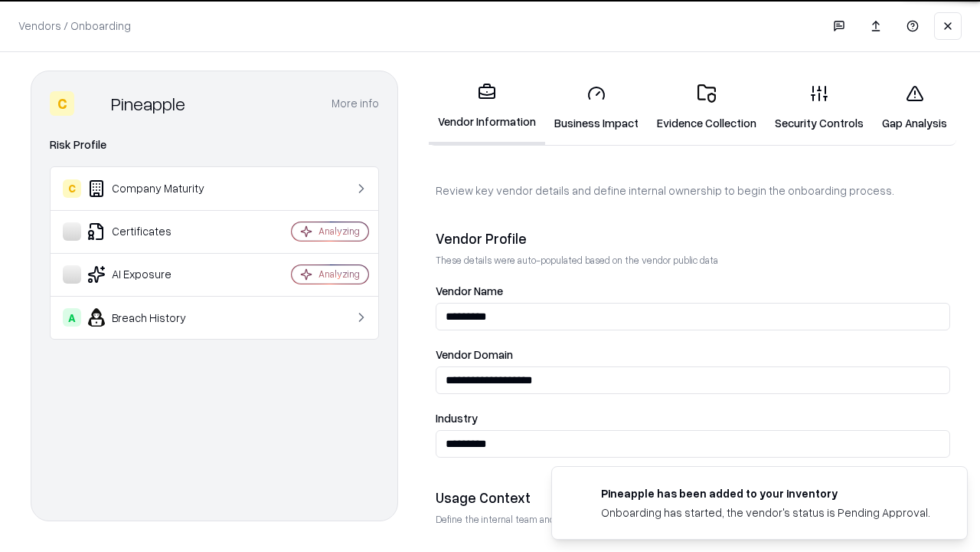  Describe the element at coordinates (154, 317) in the screenshot. I see `div: Breach History` at that location.